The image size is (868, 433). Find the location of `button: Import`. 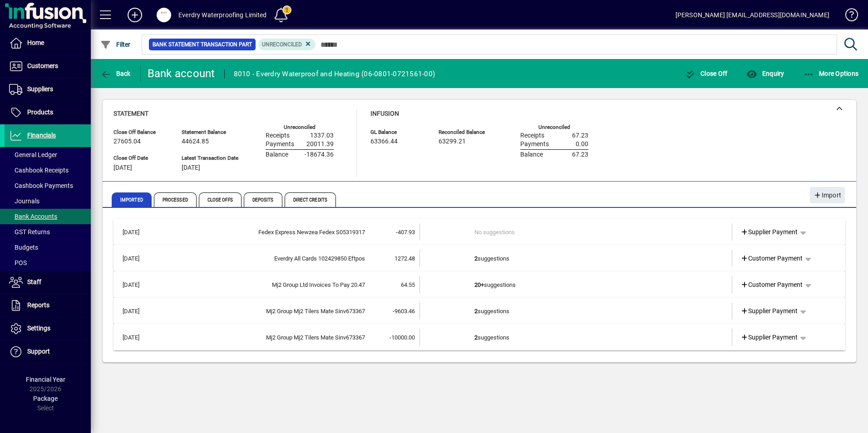

button: Import is located at coordinates (827, 195).